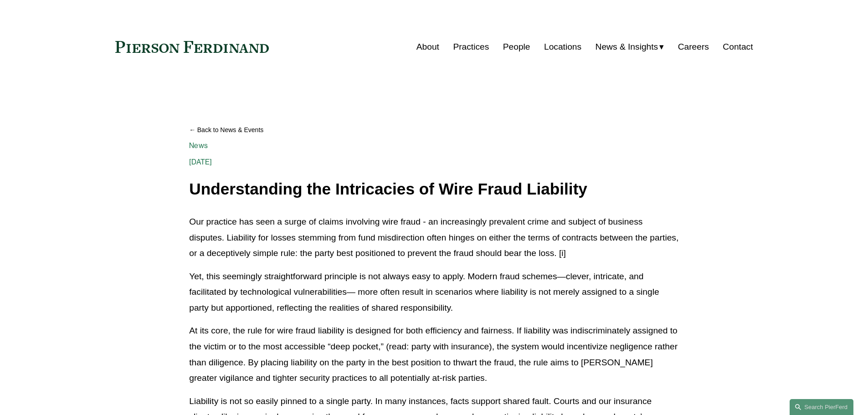 The image size is (868, 415). I want to click on a: About, so click(428, 47).